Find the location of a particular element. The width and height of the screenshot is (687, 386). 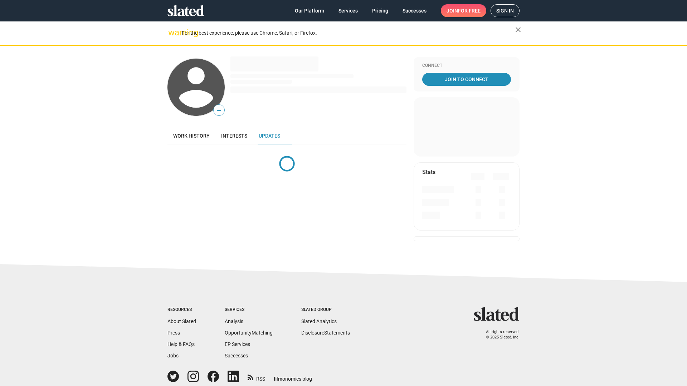

span: Updates is located at coordinates (269, 136).